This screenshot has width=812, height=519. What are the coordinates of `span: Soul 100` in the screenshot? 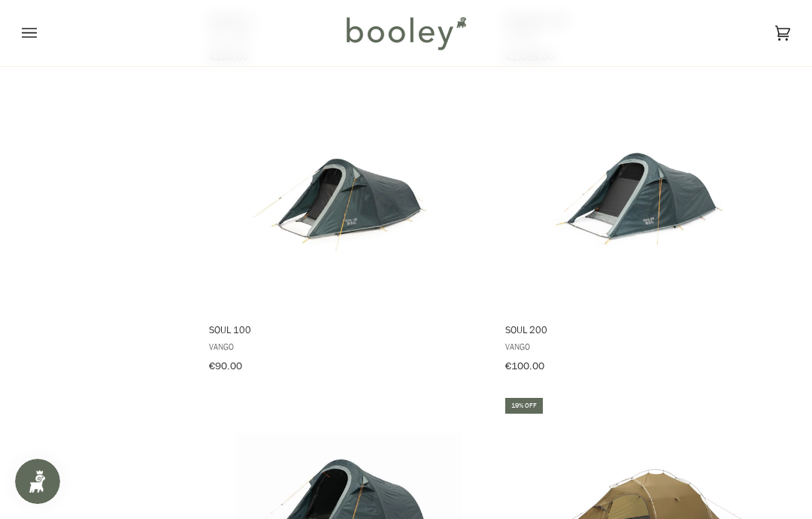 It's located at (349, 330).